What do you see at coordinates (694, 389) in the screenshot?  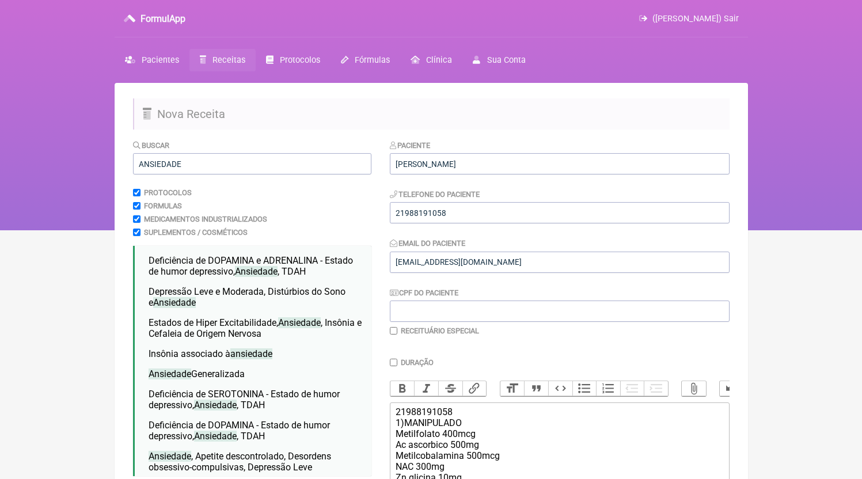 I see `button: Attach Files` at bounding box center [694, 389].